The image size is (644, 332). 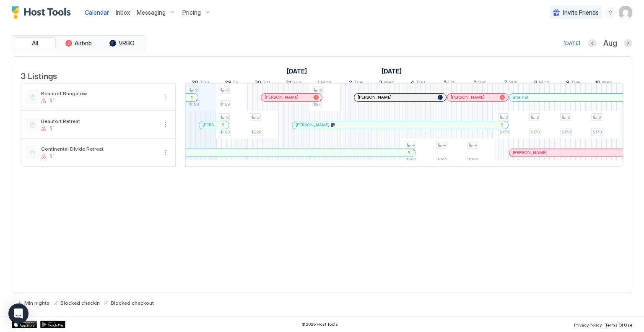 I want to click on span: 31, so click(x=288, y=83).